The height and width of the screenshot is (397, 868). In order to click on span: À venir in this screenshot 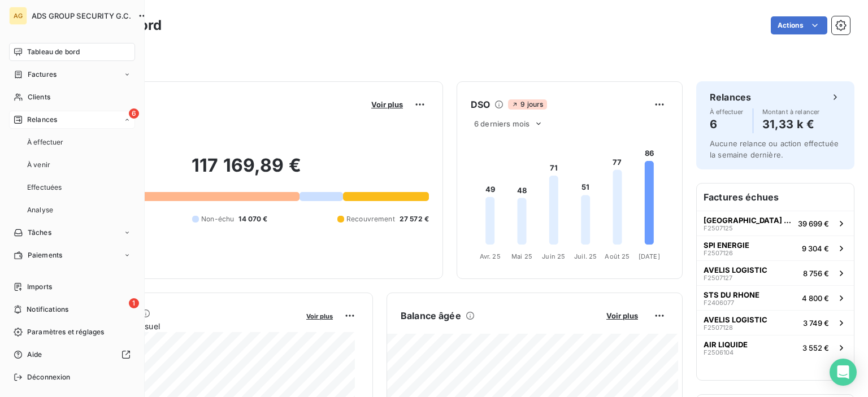, I will do `click(39, 165)`.